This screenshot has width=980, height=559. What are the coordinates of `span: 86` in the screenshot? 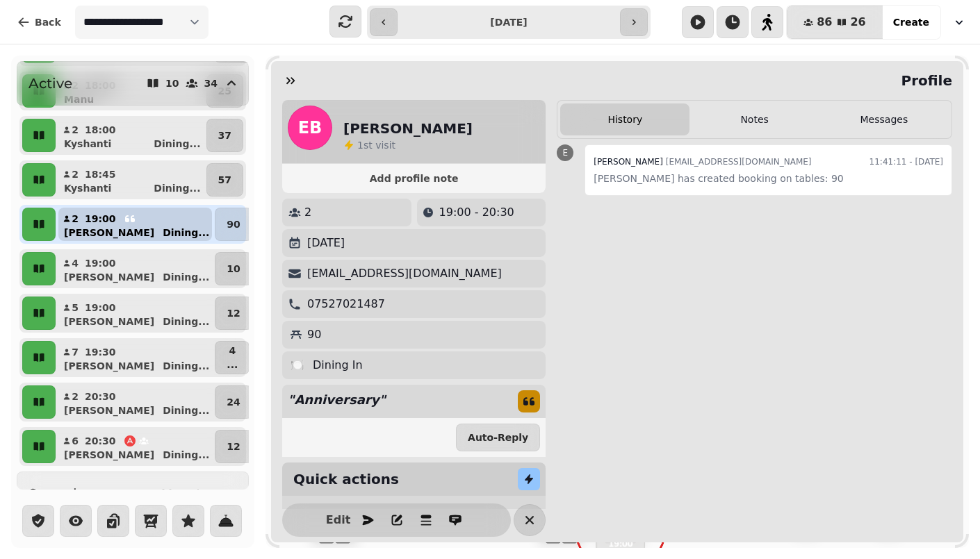 It's located at (824, 22).